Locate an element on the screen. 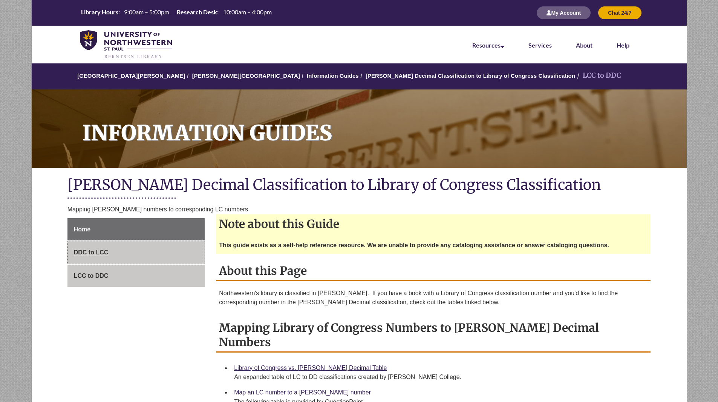  strong: This guide exists as a self-help reference resource. We are unable to provide any cataloging assi... is located at coordinates (414, 245).